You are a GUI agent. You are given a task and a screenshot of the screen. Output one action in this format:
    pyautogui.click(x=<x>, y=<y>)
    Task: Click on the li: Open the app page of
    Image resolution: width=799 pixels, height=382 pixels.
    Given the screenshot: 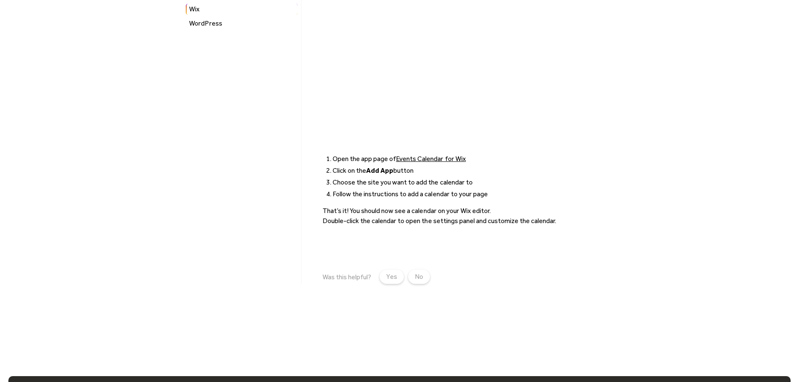 What is the action you would take?
    pyautogui.click(x=473, y=159)
    